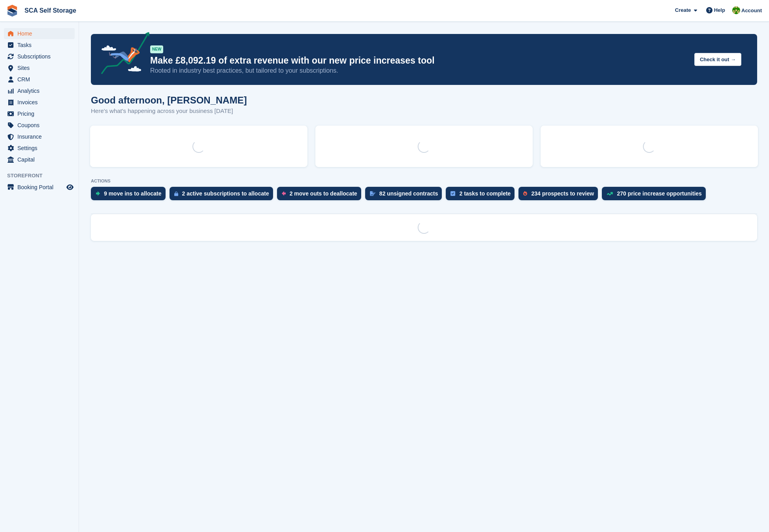 This screenshot has width=769, height=532. What do you see at coordinates (718, 59) in the screenshot?
I see `button: Check it out →` at bounding box center [718, 59].